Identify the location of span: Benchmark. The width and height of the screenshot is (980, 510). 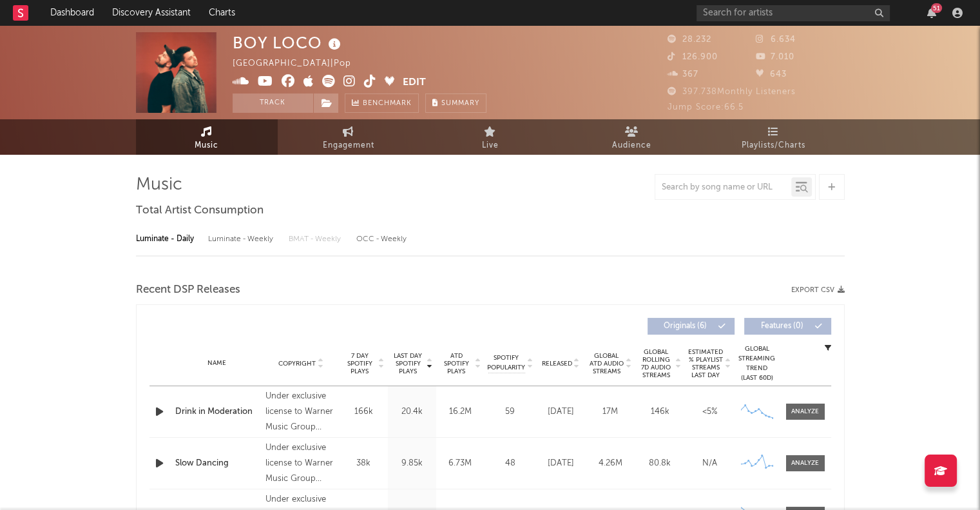
(387, 104).